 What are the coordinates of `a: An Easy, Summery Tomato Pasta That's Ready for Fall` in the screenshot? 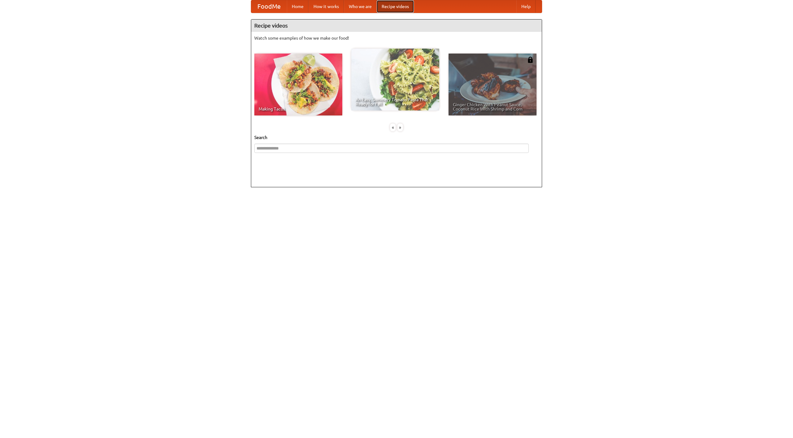 It's located at (395, 80).